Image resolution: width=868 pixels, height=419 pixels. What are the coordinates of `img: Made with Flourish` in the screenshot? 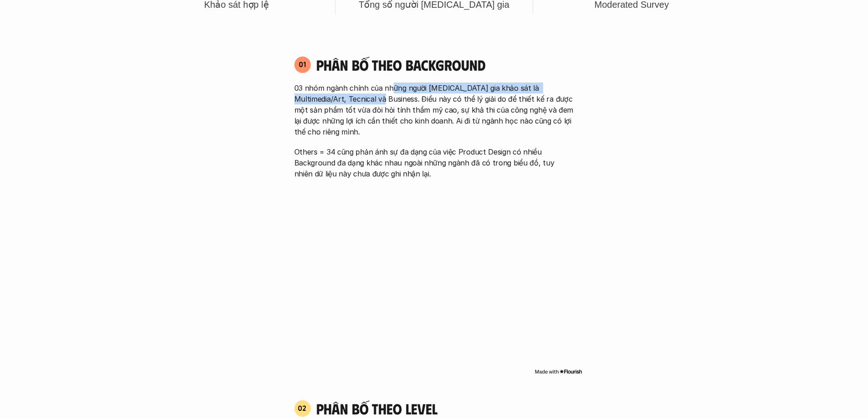 It's located at (558, 371).